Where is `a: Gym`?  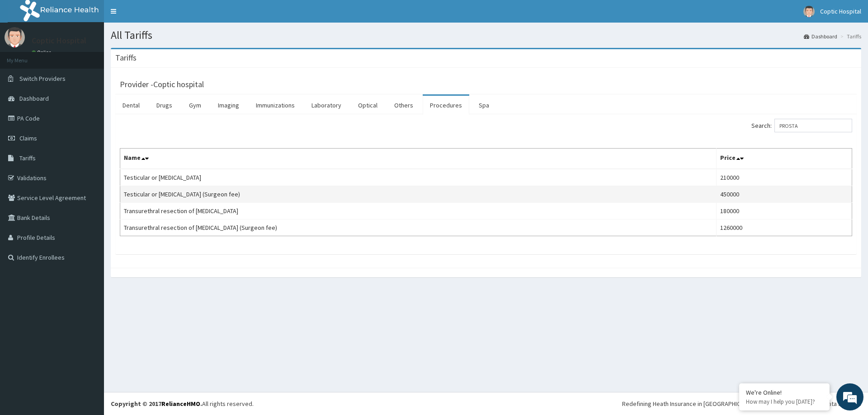
a: Gym is located at coordinates (195, 105).